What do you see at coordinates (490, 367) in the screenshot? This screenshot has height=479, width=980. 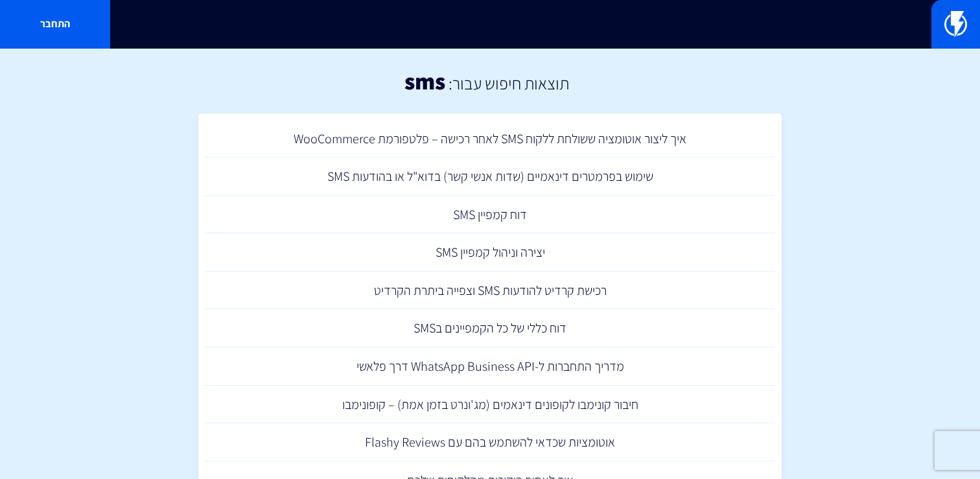 I see `a: מדריך התחברות ל-WhatsApp Business API דרך פלאשי` at bounding box center [490, 367].